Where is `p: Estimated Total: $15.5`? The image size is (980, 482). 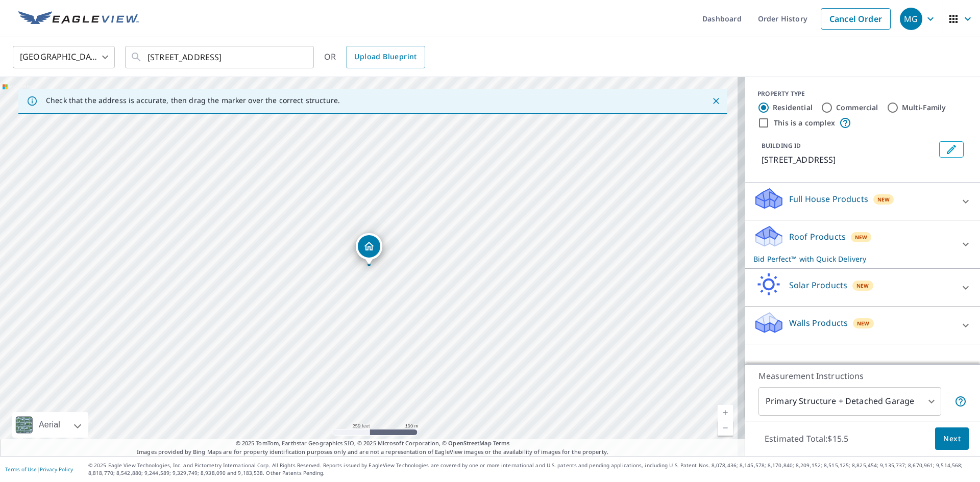
p: Estimated Total: $15.5 is located at coordinates (806, 439).